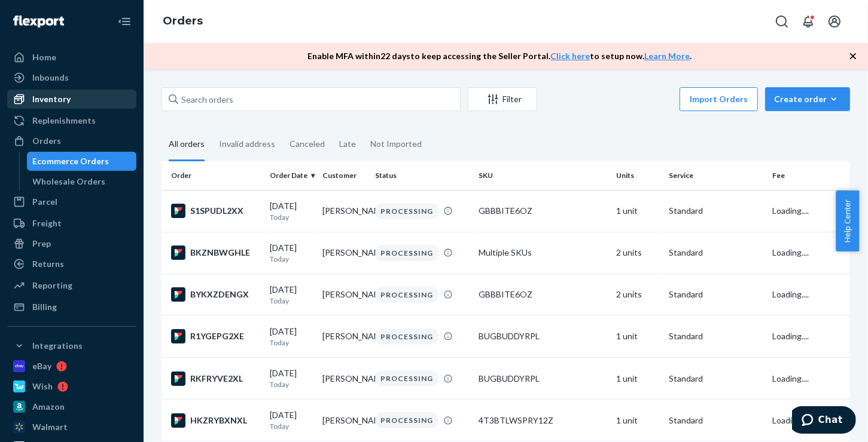 The width and height of the screenshot is (868, 442). I want to click on a: Billing, so click(72, 307).